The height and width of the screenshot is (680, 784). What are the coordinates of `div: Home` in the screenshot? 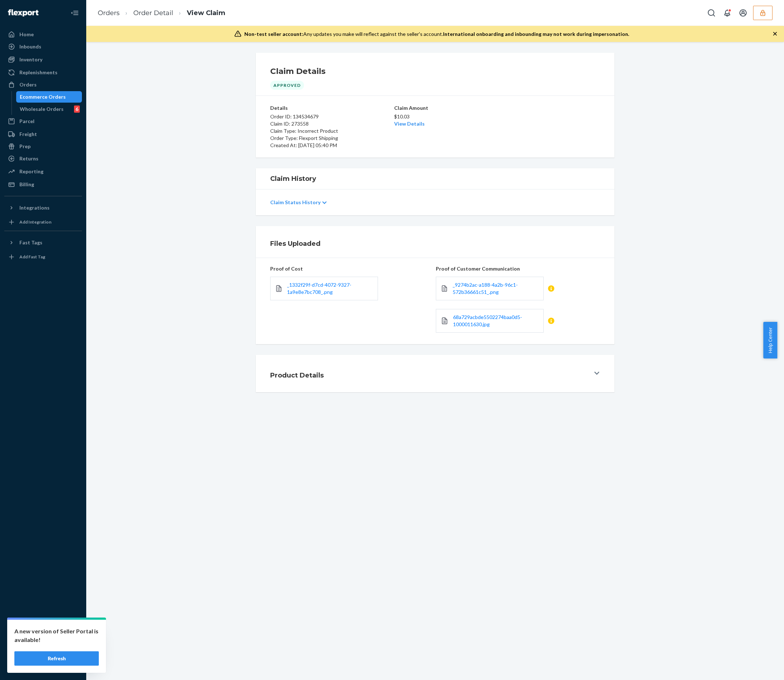 It's located at (27, 34).